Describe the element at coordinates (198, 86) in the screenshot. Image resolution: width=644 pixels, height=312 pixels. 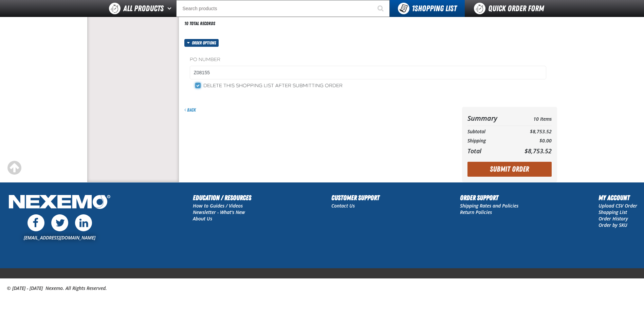
I see `input: Delete this shopping list after submitting order` at that location.